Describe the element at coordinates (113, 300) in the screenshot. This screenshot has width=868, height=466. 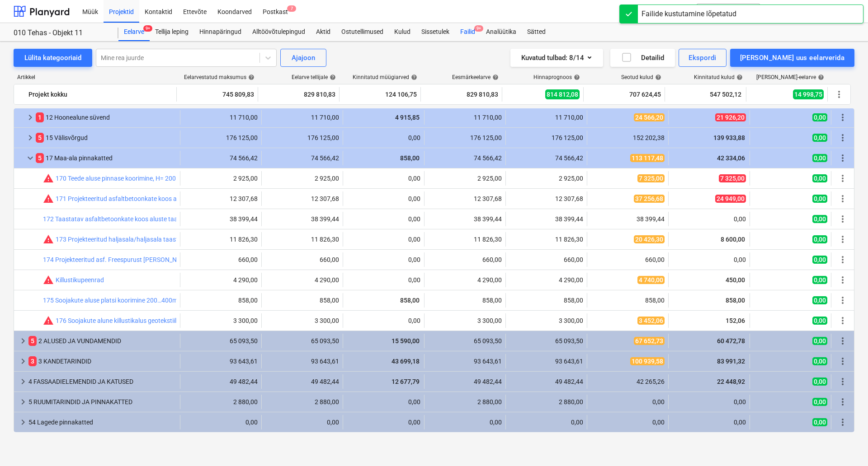
I see `a: 175 Soojakute aluse platsi koorimine 200…400mm` at that location.